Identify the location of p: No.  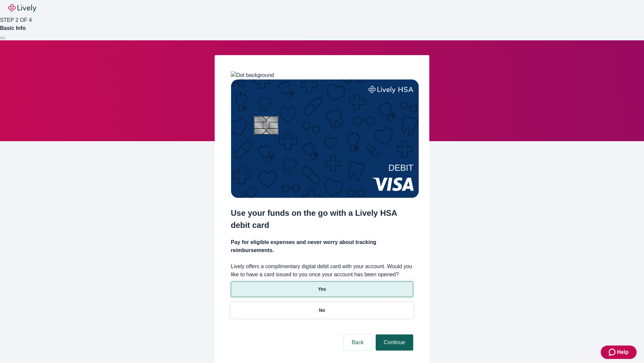
(322, 310).